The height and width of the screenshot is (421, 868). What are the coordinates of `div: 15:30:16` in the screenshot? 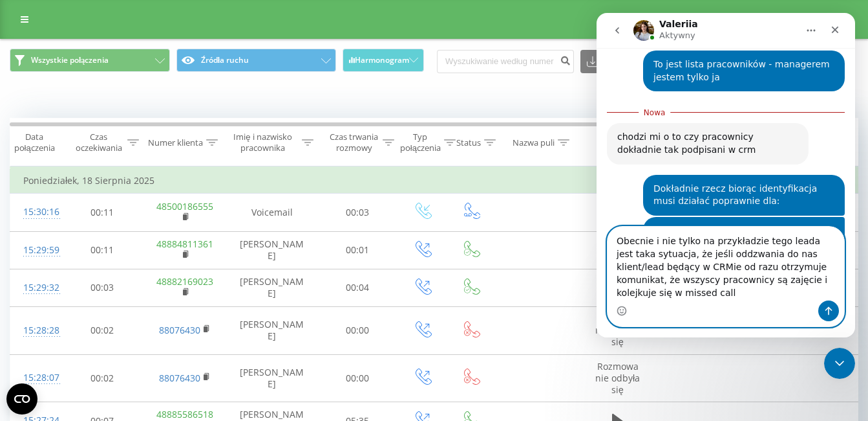 It's located at (36, 211).